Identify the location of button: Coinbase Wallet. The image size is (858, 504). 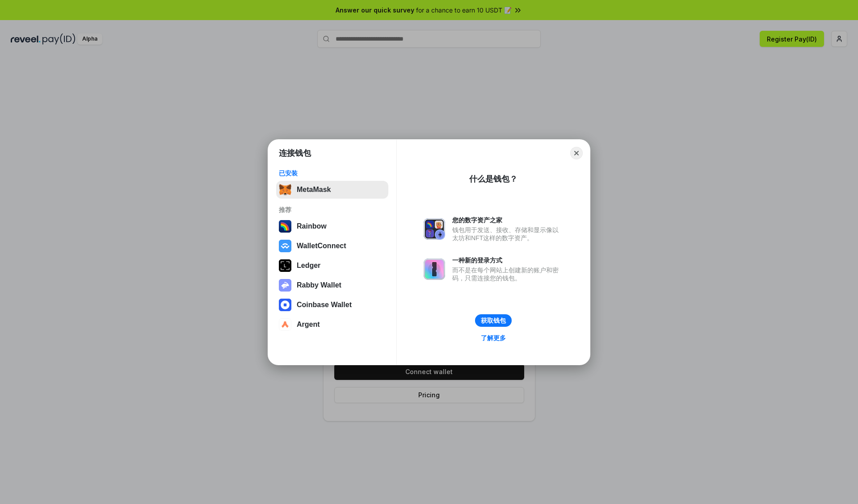
(332, 305).